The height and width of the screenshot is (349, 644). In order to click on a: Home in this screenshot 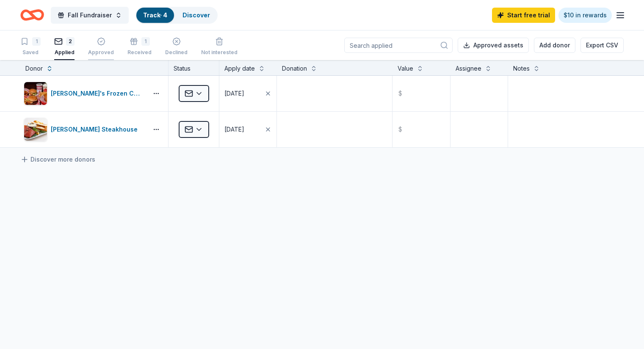, I will do `click(32, 15)`.